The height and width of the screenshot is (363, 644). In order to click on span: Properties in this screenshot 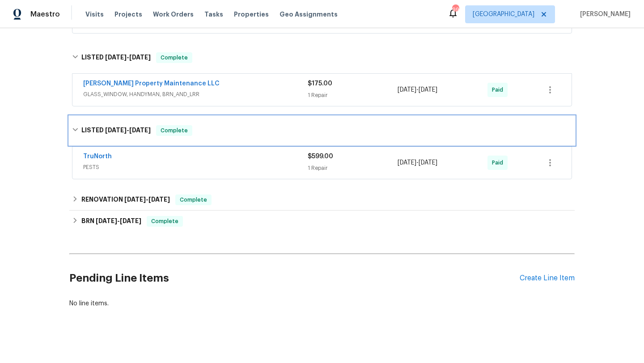, I will do `click(251, 14)`.